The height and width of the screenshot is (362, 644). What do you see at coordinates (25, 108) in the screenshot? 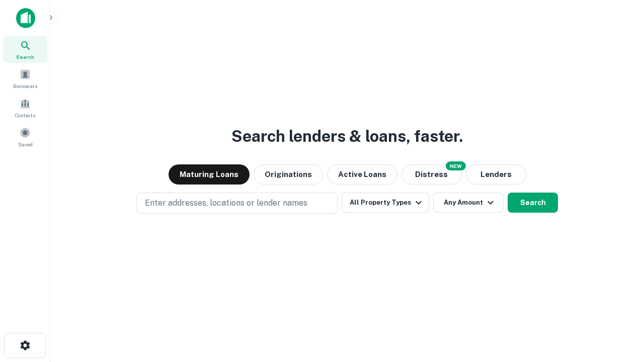
I see `a: Contacts` at bounding box center [25, 108].